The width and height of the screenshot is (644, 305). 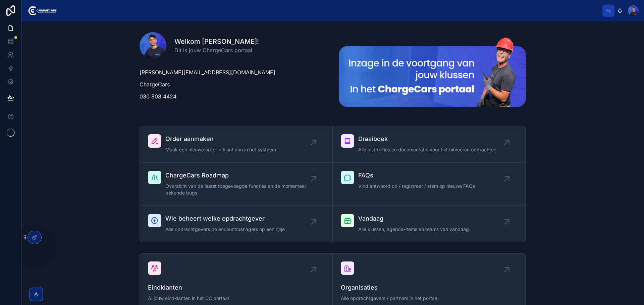 I want to click on span: Organisaties, so click(x=429, y=288).